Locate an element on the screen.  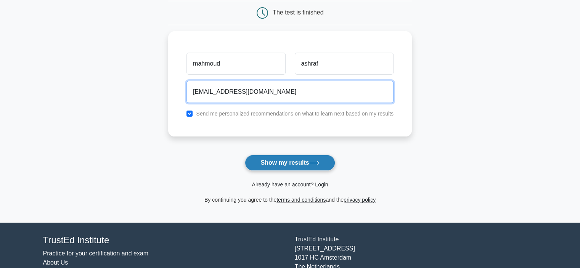
a: About Us is located at coordinates (56, 262).